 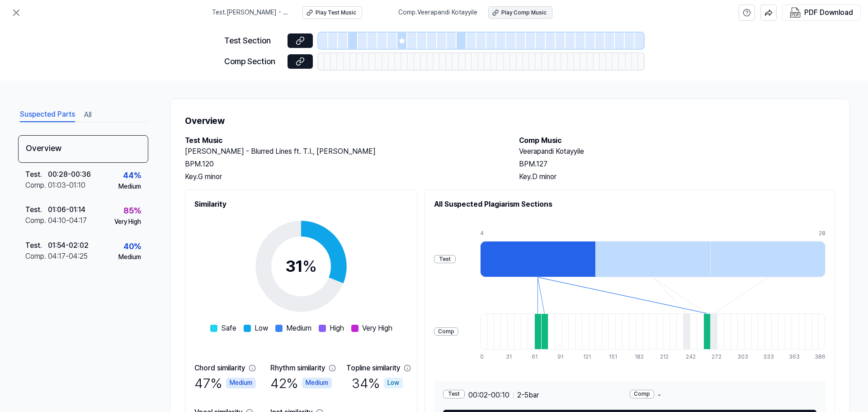 What do you see at coordinates (83, 148) in the screenshot?
I see `div: Overview` at bounding box center [83, 148].